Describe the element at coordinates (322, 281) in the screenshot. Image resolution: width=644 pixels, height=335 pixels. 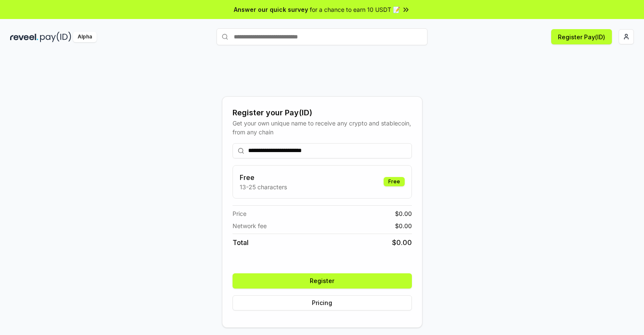
I see `button: Register` at that location.